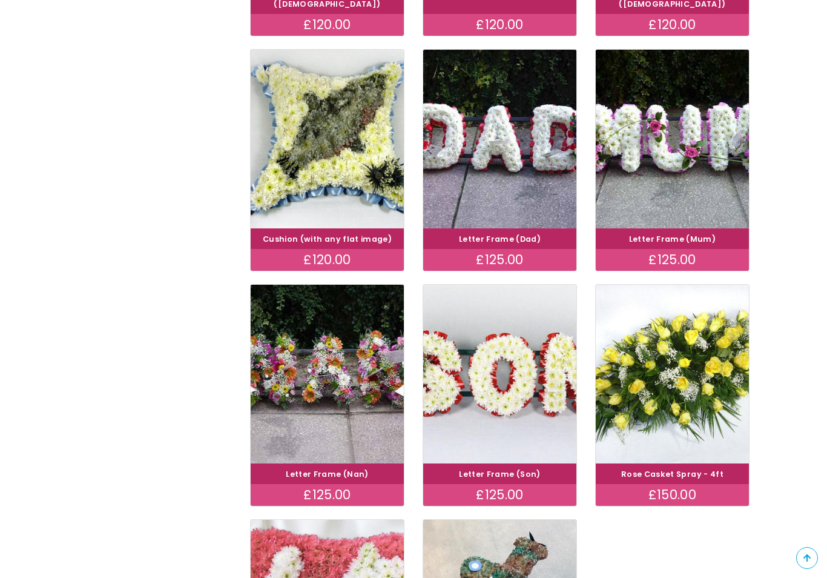 The width and height of the screenshot is (827, 578). Describe the element at coordinates (500, 139) in the screenshot. I see `img: Letter Frame (Dad)` at that location.